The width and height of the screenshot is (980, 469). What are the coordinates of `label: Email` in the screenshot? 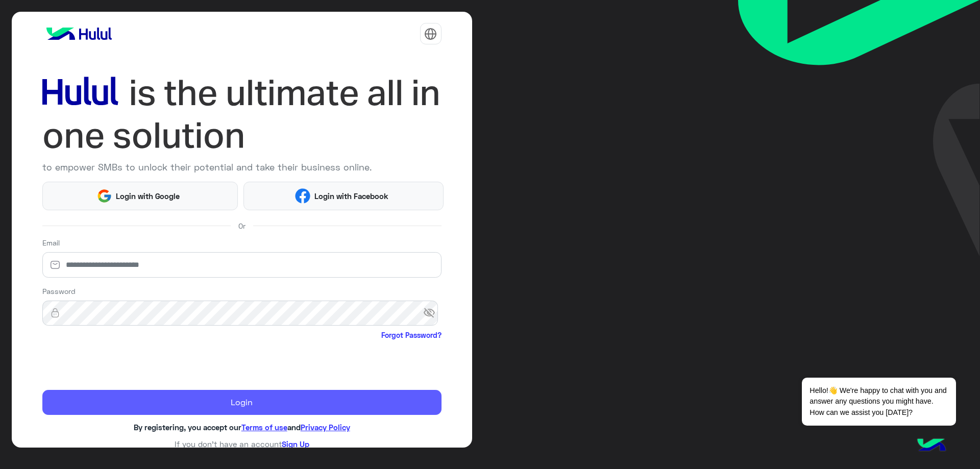 It's located at (51, 243).